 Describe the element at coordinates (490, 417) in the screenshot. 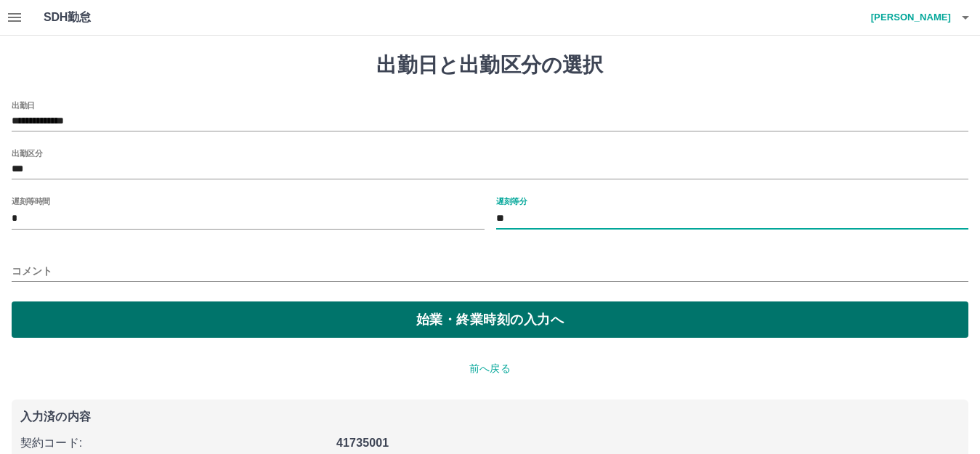

I see `p: 入力済の内容` at that location.